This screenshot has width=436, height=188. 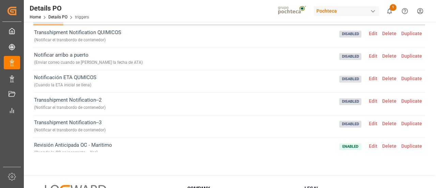 What do you see at coordinates (346, 11) in the screenshot?
I see `div: Pochteca` at bounding box center [346, 11].